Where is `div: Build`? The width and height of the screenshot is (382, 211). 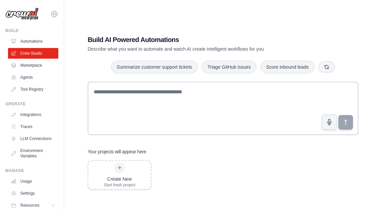 div: Build is located at coordinates (32, 31).